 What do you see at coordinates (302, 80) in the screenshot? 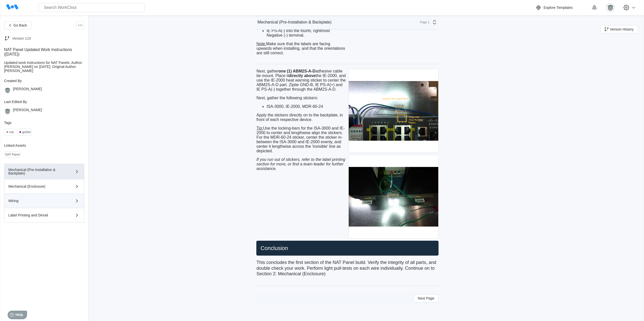
I see `div: Next, gather adhesive cable tie mount. Place it the IE-2000, and use the IE-2000 heat warning sti...` at bounding box center [302, 80].